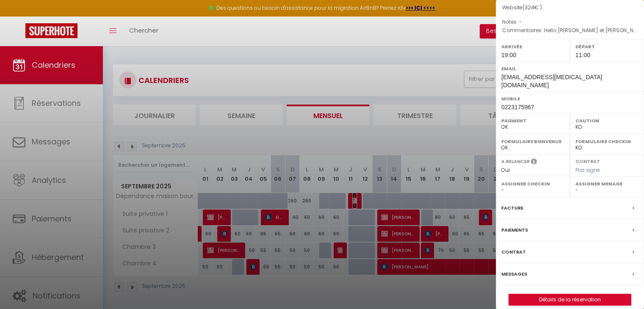 This screenshot has width=644, height=309. I want to click on span: 324, so click(529, 7).